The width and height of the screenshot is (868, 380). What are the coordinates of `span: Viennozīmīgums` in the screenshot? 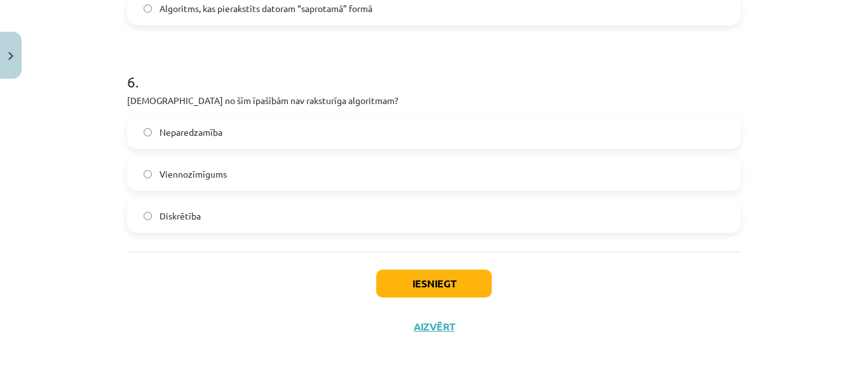 It's located at (193, 174).